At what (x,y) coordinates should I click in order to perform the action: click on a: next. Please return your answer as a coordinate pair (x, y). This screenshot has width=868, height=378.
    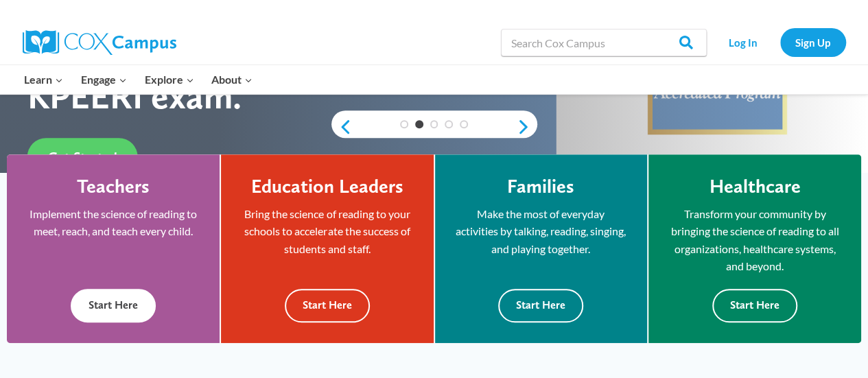
    Looking at the image, I should click on (527, 127).